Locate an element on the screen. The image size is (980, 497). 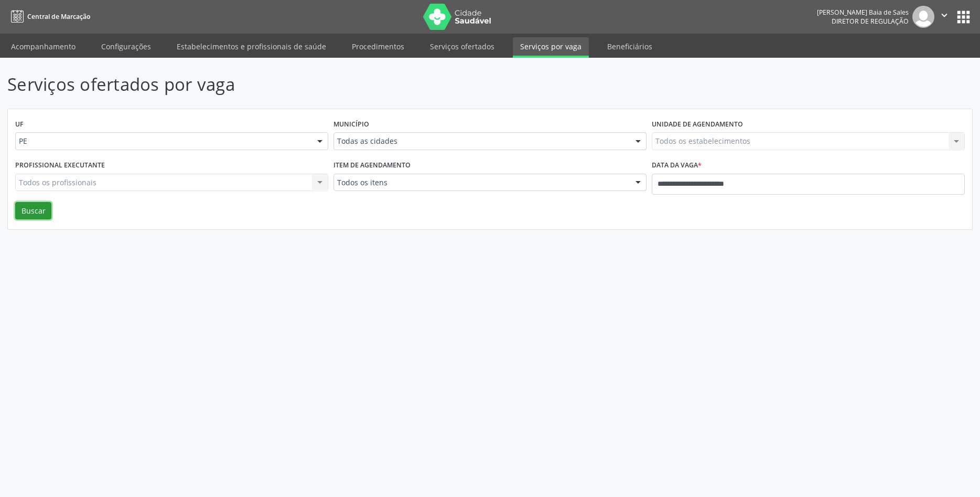
label: Data da vaga is located at coordinates (677, 165).